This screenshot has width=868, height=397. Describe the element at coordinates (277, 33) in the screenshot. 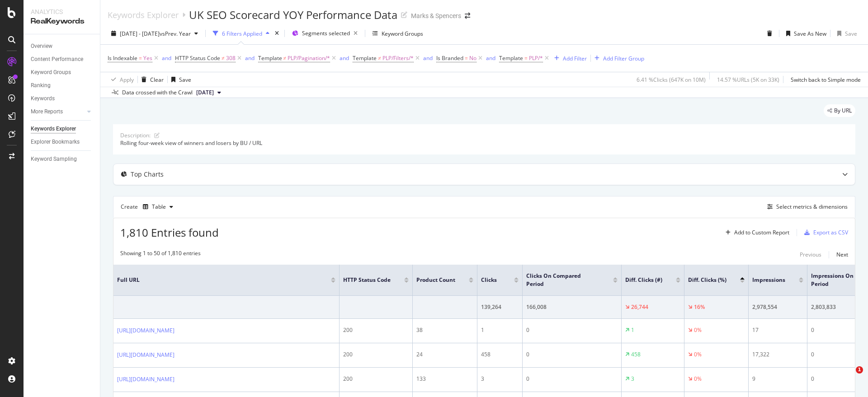

I see `div: times` at that location.